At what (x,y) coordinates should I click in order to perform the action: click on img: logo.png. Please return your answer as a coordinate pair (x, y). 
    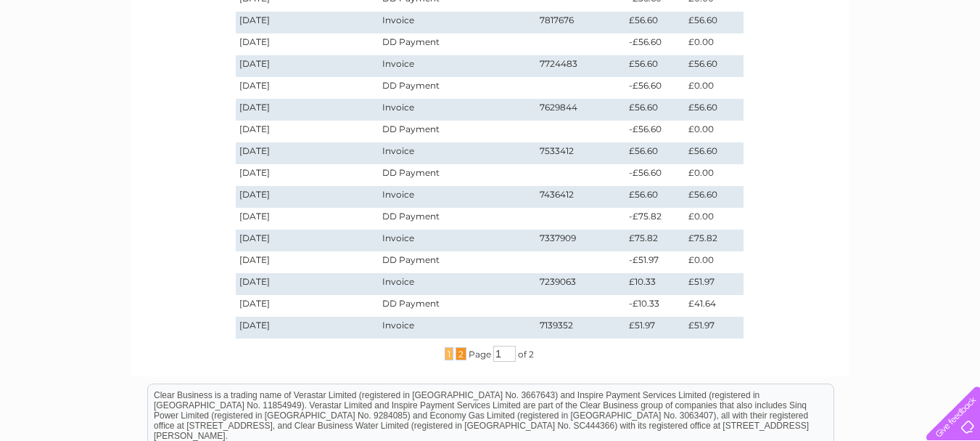
    Looking at the image, I should click on (71, 60).